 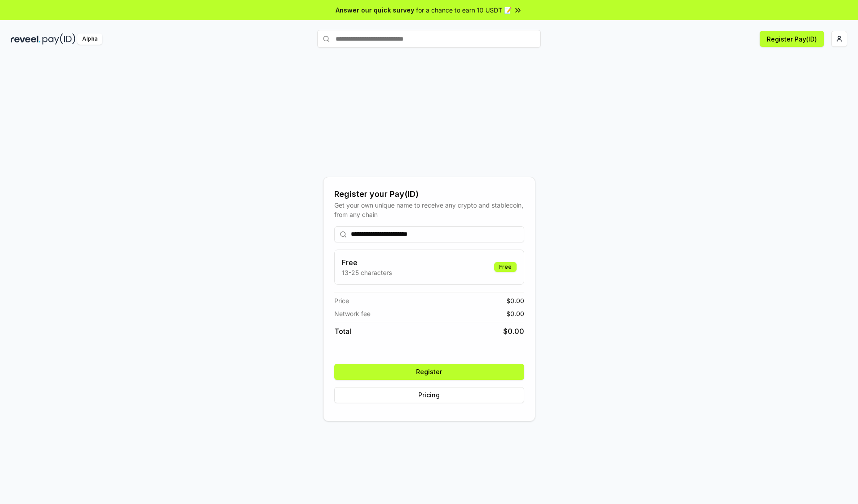 I want to click on button: Register Pay(ID), so click(x=791, y=39).